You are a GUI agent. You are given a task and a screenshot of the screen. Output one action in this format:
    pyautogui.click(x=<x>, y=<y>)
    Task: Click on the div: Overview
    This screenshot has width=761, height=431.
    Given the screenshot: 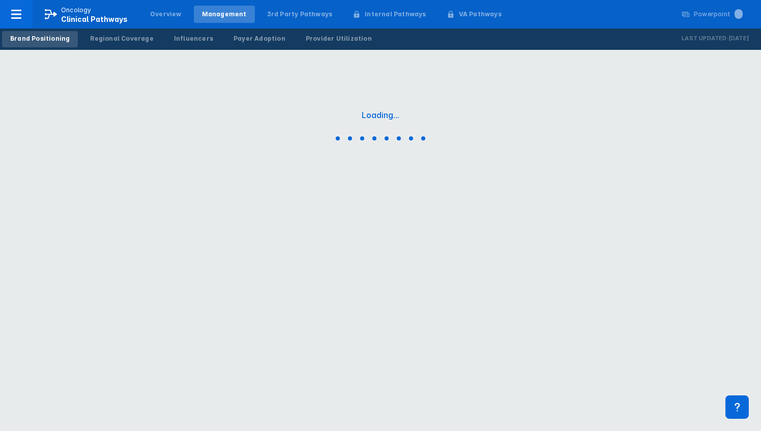 What is the action you would take?
    pyautogui.click(x=166, y=14)
    